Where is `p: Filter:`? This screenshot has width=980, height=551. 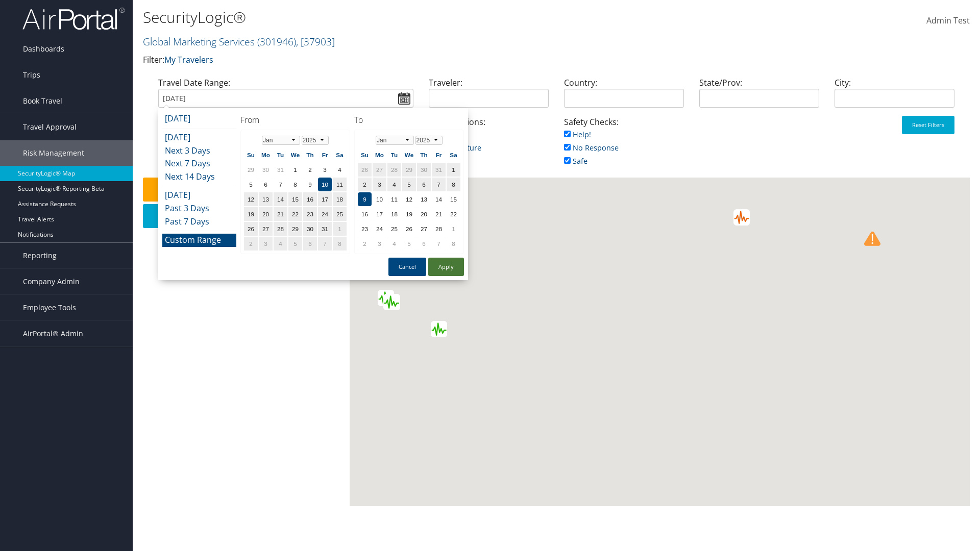 p: Filter: is located at coordinates (418, 60).